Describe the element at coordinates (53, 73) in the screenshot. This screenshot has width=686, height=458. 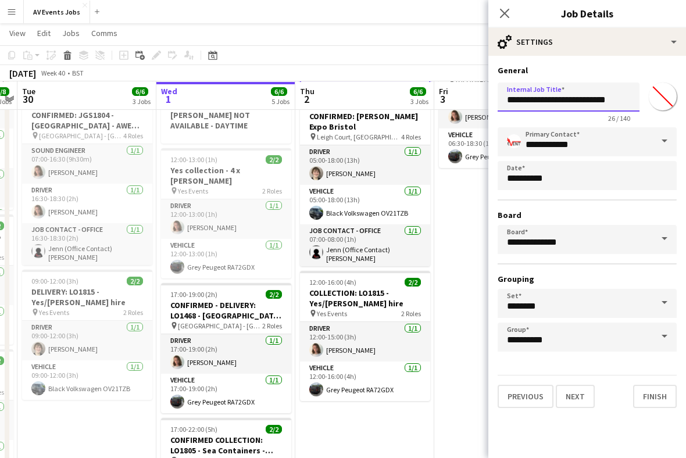
I see `span: Week 40` at that location.